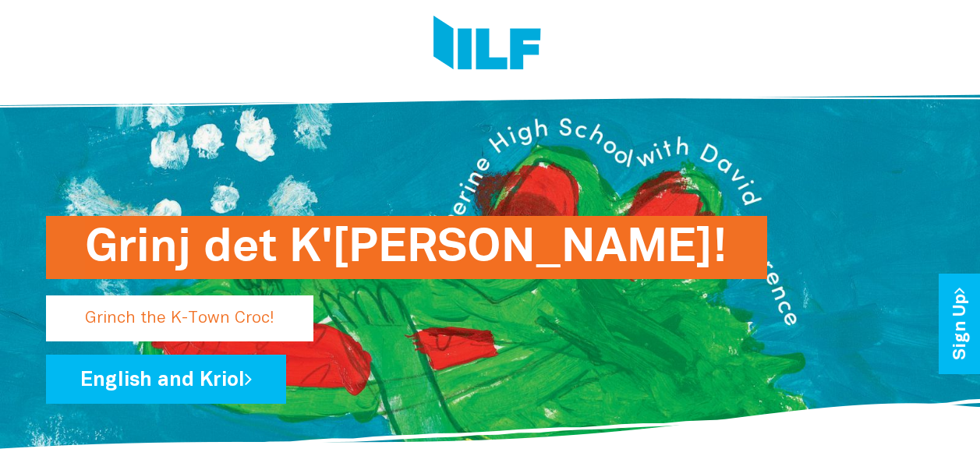  I want to click on a: English and Kriol, so click(166, 379).